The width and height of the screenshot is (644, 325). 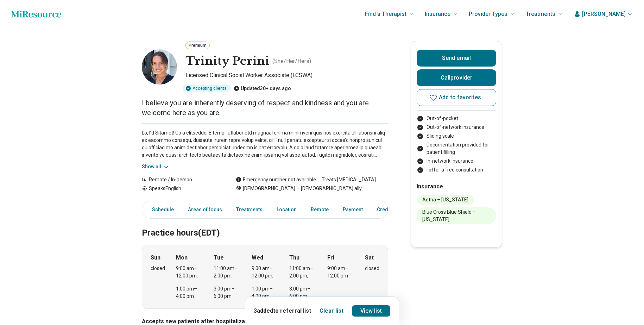 I want to click on strong: Sun, so click(x=156, y=258).